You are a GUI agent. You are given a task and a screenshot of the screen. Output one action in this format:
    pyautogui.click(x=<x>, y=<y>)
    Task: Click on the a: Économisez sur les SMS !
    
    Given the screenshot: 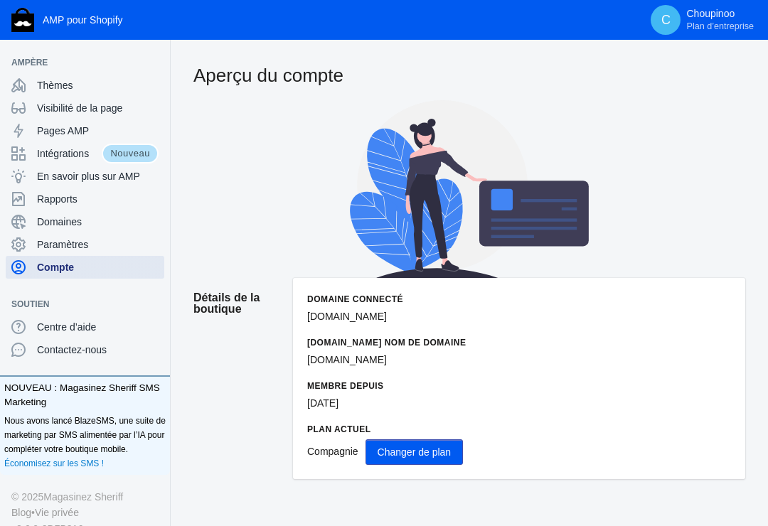 What is the action you would take?
    pyautogui.click(x=54, y=464)
    